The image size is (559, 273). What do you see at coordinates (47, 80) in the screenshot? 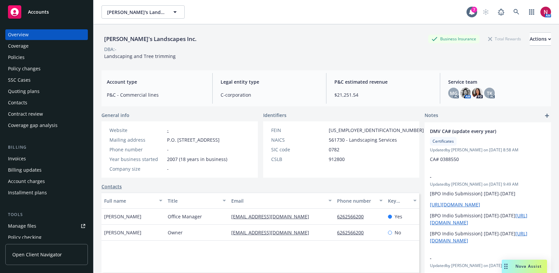
I see `a: SSC Cases` at bounding box center [47, 80].